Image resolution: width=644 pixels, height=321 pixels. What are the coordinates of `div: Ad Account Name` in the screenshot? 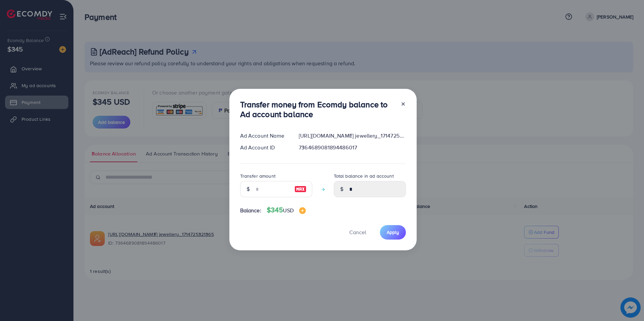 It's located at (264, 136).